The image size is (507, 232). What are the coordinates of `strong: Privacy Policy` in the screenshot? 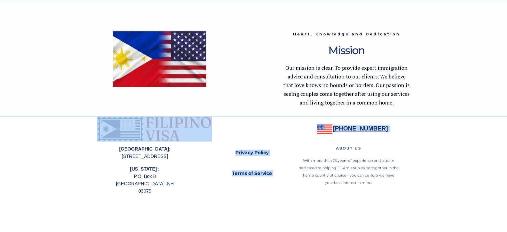 It's located at (252, 152).